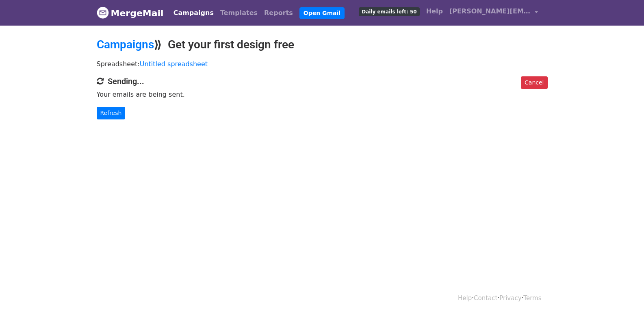 This screenshot has height=314, width=644. What do you see at coordinates (130, 13) in the screenshot?
I see `a: MergeMail` at bounding box center [130, 13].